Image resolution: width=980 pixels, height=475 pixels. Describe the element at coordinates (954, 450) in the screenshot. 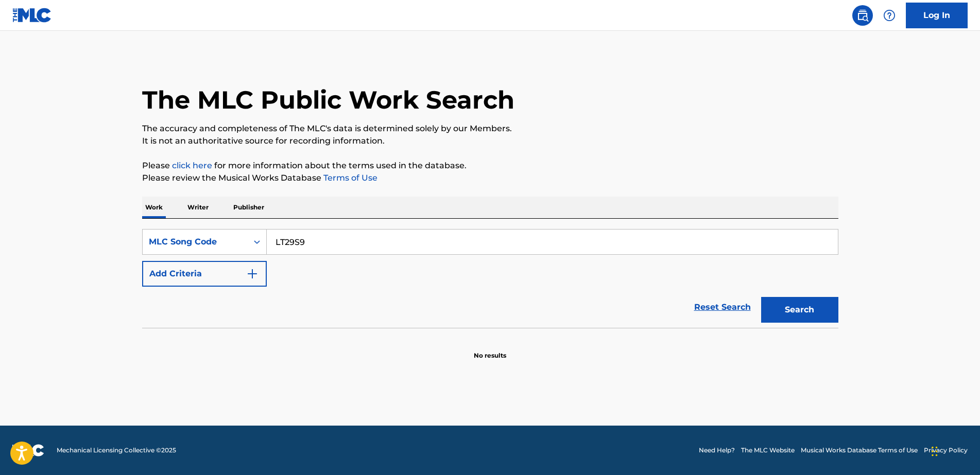

I see `div: Chat Widget` at that location.